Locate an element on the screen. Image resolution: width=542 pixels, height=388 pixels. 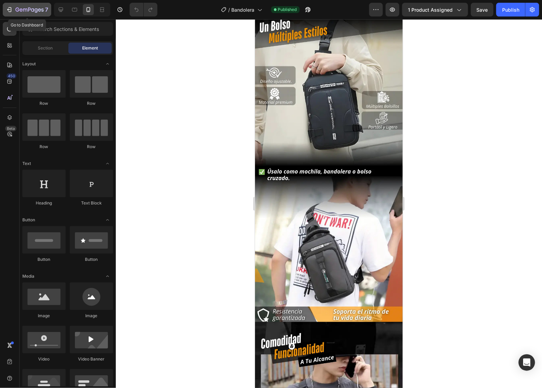
div: Open Intercom Messenger is located at coordinates (526, 362).